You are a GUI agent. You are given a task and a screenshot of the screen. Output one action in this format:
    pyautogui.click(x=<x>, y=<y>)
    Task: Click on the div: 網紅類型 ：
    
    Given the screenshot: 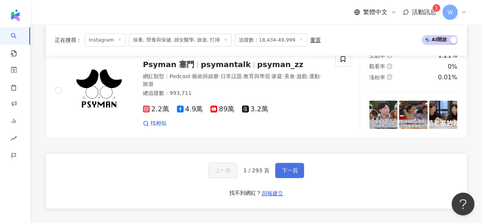 What is the action you would take?
    pyautogui.click(x=234, y=80)
    